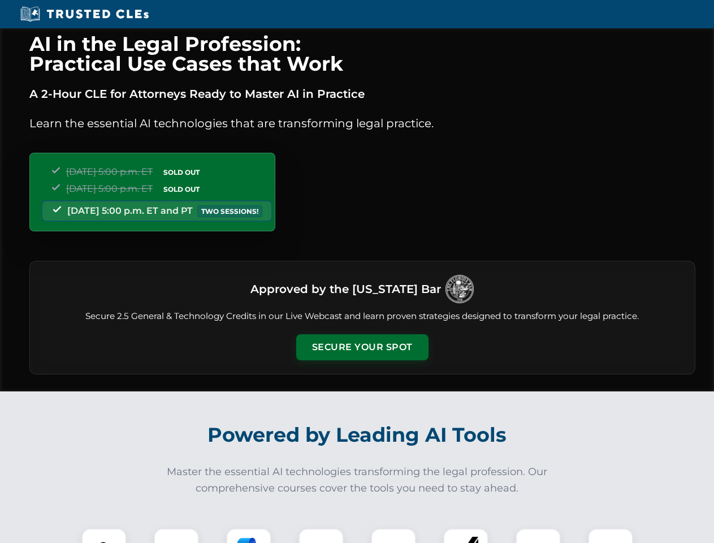 The image size is (714, 543). What do you see at coordinates (363, 347) in the screenshot?
I see `button: Secure Your Spot` at bounding box center [363, 347].